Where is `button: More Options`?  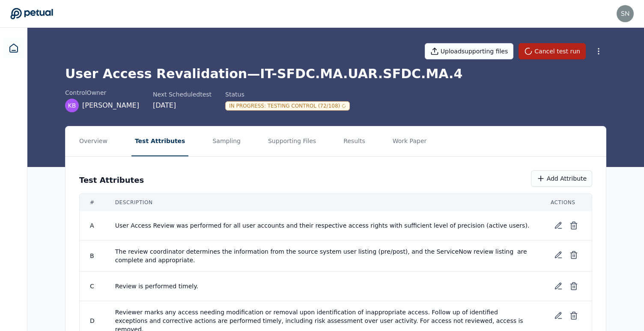 button: More Options is located at coordinates (598, 52).